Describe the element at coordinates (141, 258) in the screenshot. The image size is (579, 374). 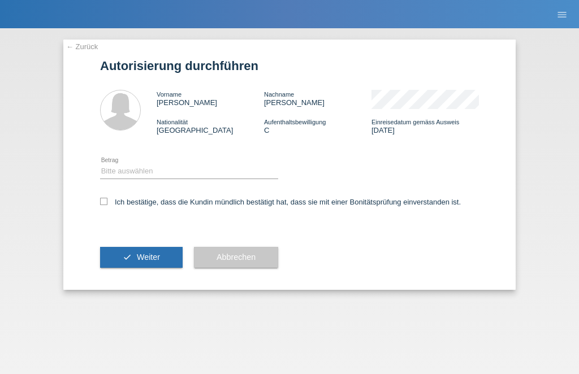
I see `button: check Weiter` at that location.